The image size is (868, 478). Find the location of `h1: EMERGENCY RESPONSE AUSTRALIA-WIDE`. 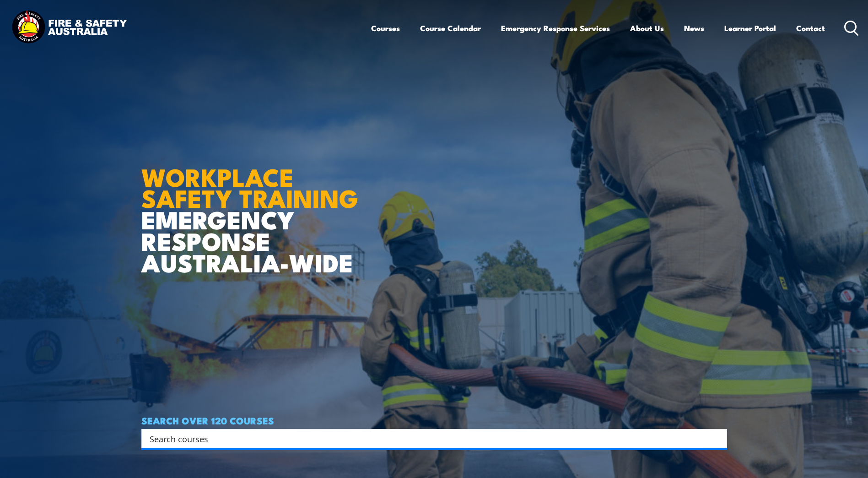

h1: EMERGENCY RESPONSE AUSTRALIA-WIDE is located at coordinates (253, 208).